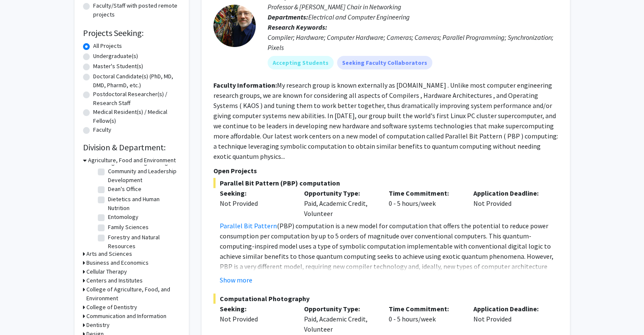 This screenshot has height=335, width=644. I want to click on mat-chip: Seeking Faculty Collaborators, so click(384, 63).